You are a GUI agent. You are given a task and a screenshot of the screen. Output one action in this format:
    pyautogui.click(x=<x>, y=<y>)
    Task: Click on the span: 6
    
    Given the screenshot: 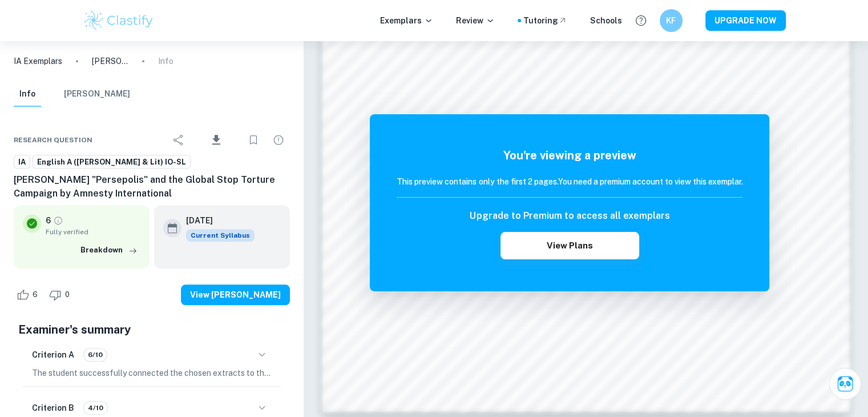 What is the action you would take?
    pyautogui.click(x=35, y=294)
    